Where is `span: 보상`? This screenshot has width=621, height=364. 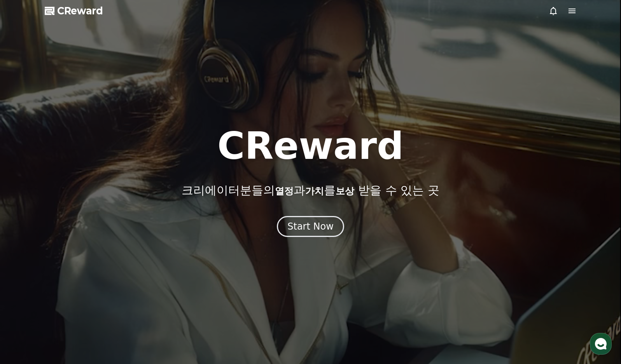
span: 보상 is located at coordinates (345, 191).